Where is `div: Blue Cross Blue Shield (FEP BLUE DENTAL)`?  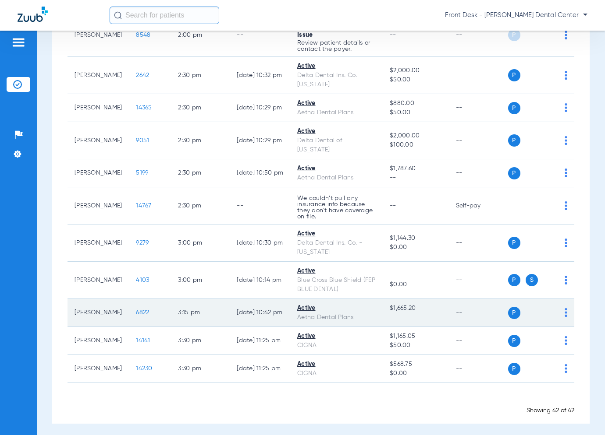
div: Blue Cross Blue Shield (FEP BLUE DENTAL) is located at coordinates (336, 285).